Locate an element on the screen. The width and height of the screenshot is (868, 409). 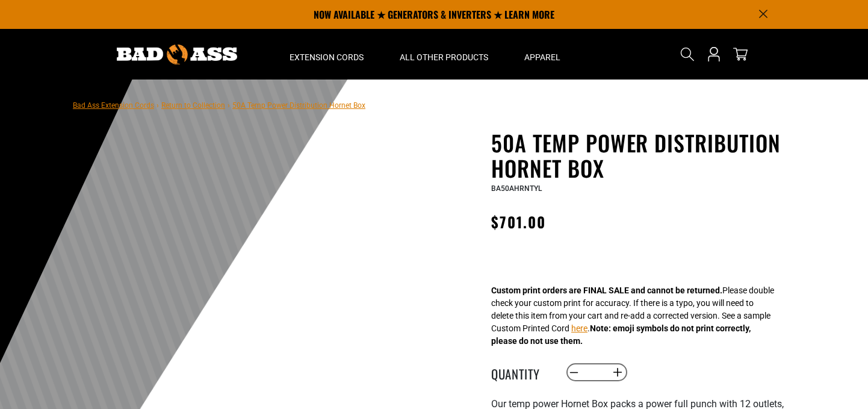
h1: 50A Temp Power Distribution Hornet Box is located at coordinates (639, 156).